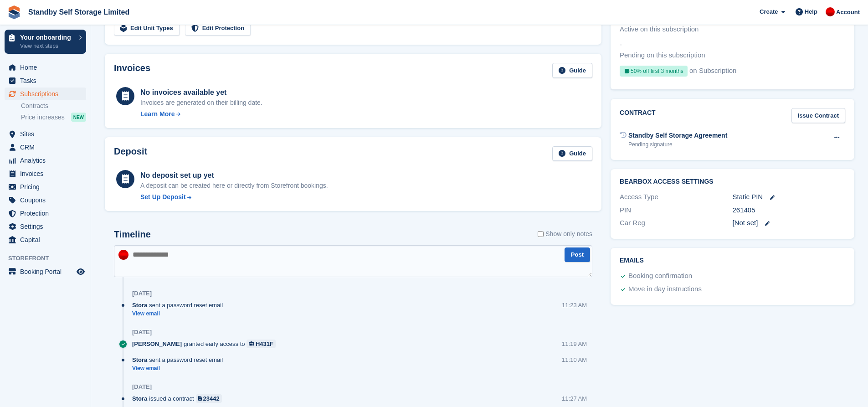 The image size is (868, 407). I want to click on span: Settings, so click(47, 227).